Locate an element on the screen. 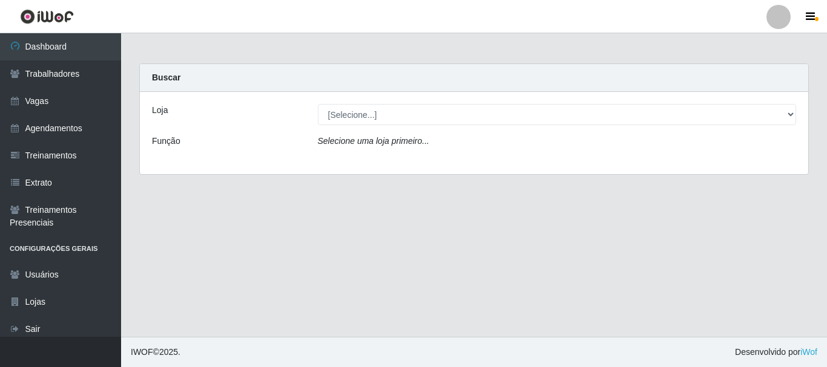 This screenshot has height=367, width=827. span: Desenvolvido por is located at coordinates (776, 352).